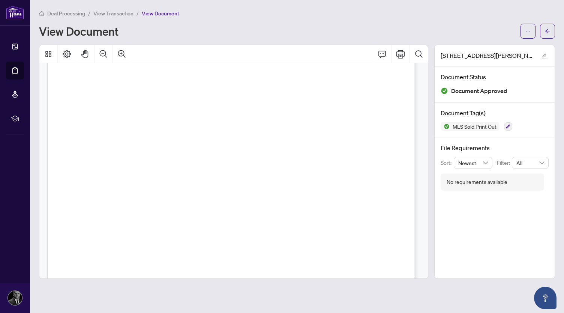  I want to click on span: View Transaction, so click(113, 14).